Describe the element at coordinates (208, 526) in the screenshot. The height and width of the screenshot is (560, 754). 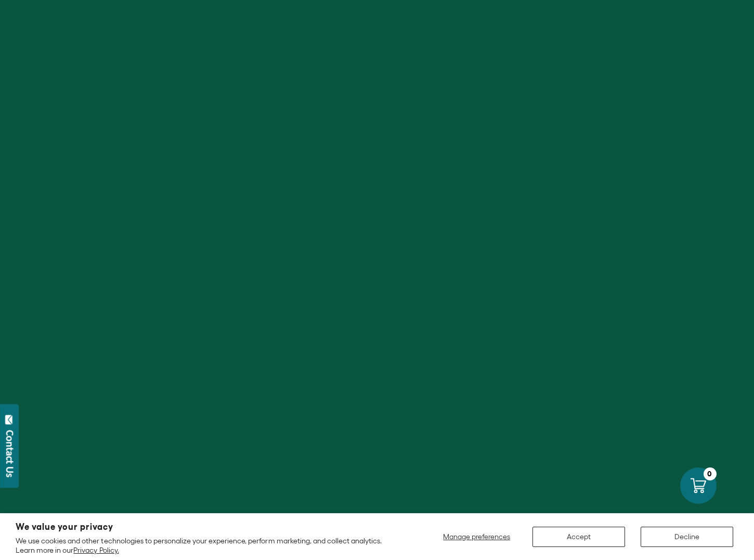
I see `h2: We value your privacy` at that location.